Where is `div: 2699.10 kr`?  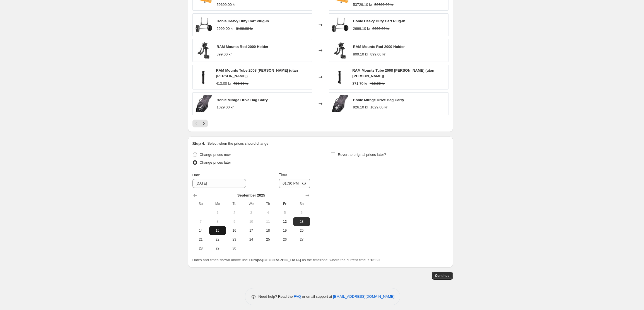 div: 2699.10 kr is located at coordinates (361, 29).